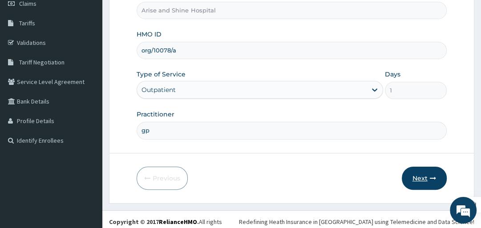 The width and height of the screenshot is (481, 228). I want to click on div: Outpatient, so click(158, 90).